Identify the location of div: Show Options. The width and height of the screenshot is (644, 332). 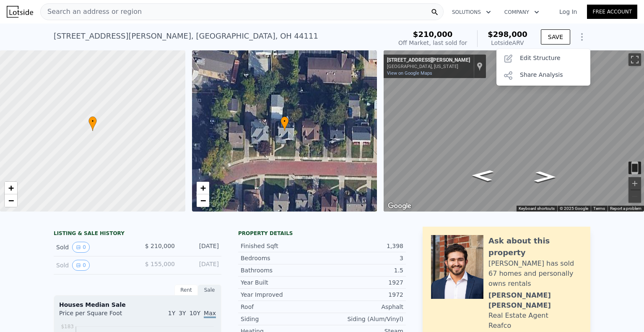
(543, 67).